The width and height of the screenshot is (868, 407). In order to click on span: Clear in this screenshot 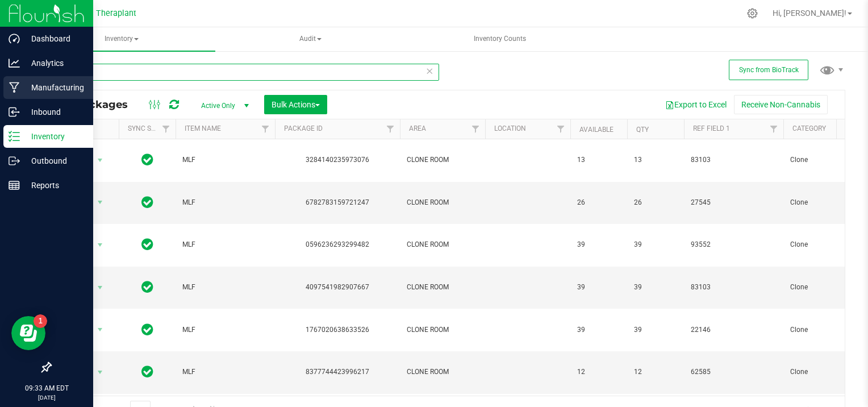, I will do `click(429, 71)`.